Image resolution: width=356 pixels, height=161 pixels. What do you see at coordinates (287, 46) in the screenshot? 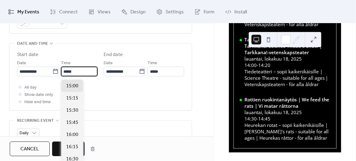
I see `div: Tarkkana! -tiedeteatteriesitys | Tarkkana! Science Theatre Show | Tarkkana!-vetenskapsteater` at bounding box center [287, 46].